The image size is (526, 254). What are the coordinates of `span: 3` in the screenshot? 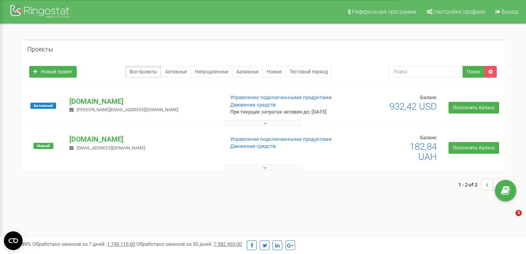 It's located at (519, 213).